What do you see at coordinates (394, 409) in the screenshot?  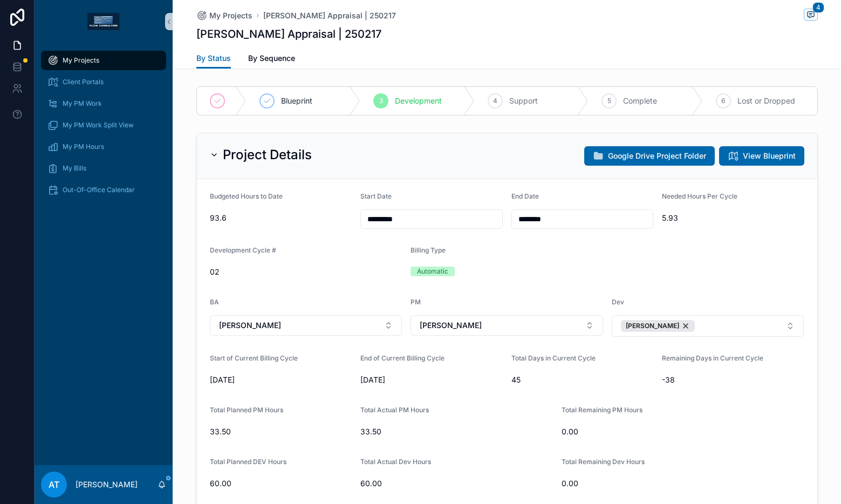 I see `span: Total Actual PM Hours` at bounding box center [394, 409].